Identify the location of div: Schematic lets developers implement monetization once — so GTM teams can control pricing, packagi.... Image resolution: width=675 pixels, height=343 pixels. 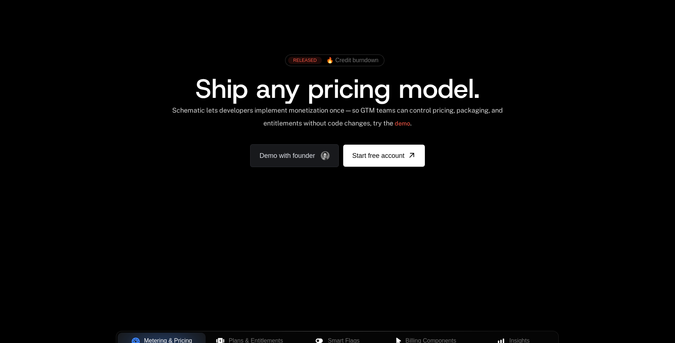
(338, 119).